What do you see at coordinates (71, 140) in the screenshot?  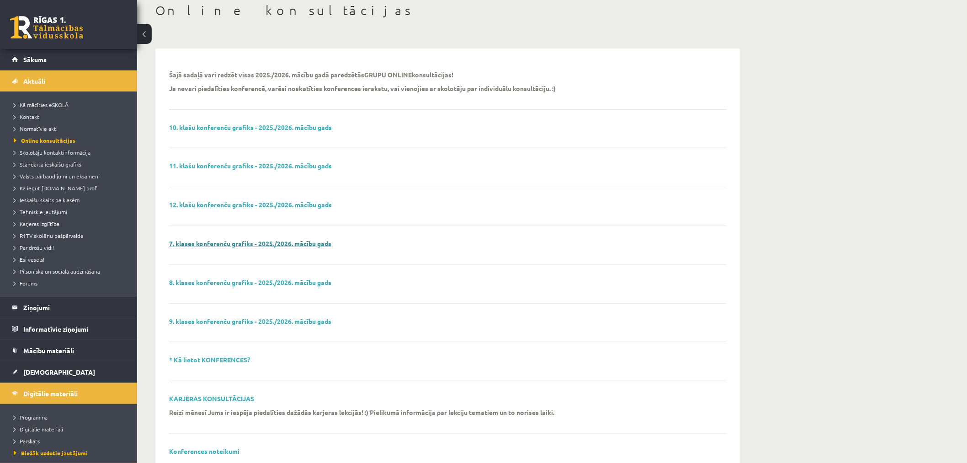 I see `a: Online konsultācijas` at bounding box center [71, 140].